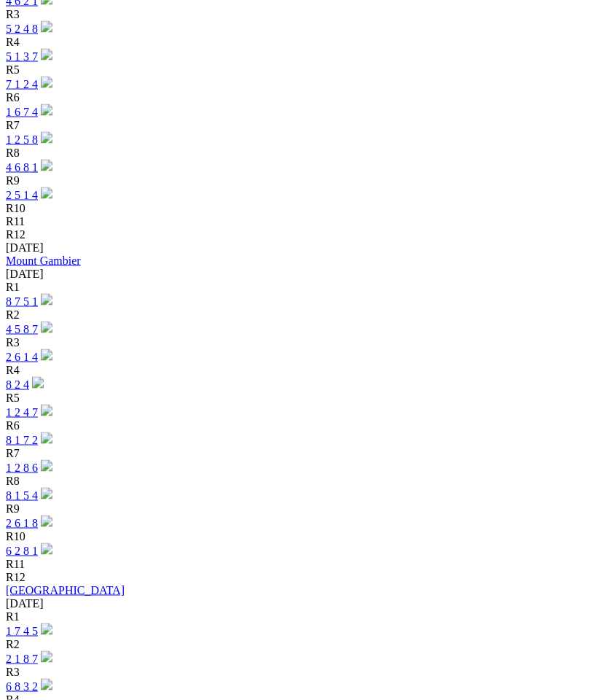  What do you see at coordinates (22, 658) in the screenshot?
I see `a: 2 1 8 7` at bounding box center [22, 658].